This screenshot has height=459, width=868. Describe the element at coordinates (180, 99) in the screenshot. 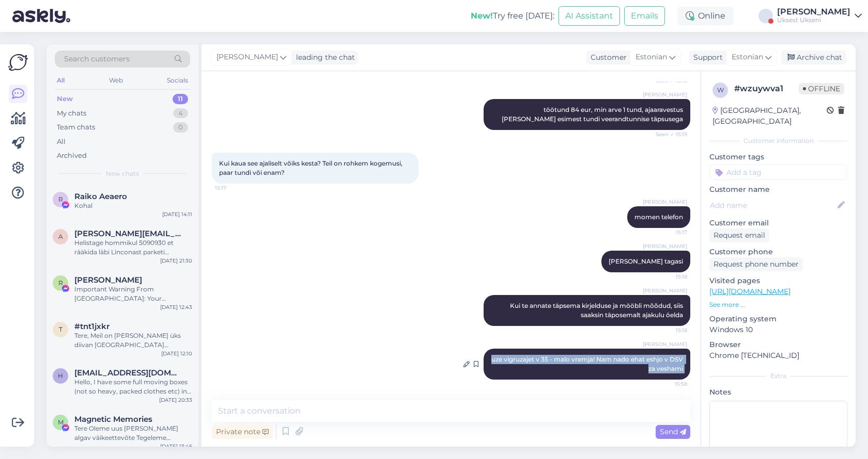

I see `div: 11` at that location.